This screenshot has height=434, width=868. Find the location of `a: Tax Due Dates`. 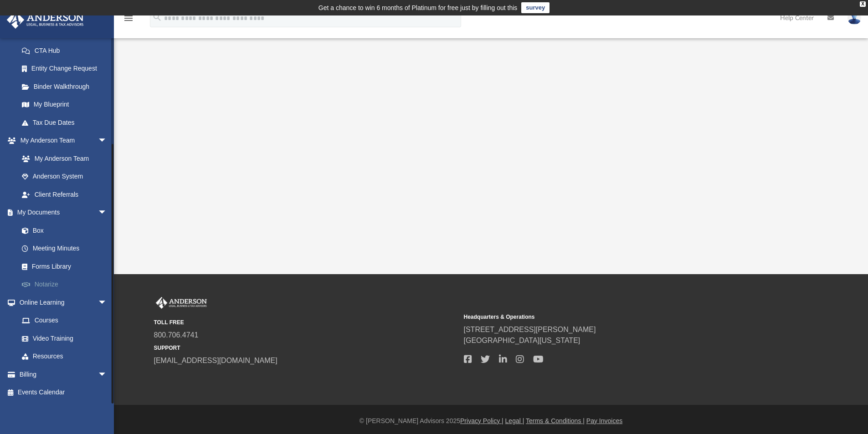

a: Tax Due Dates is located at coordinates (66, 123).